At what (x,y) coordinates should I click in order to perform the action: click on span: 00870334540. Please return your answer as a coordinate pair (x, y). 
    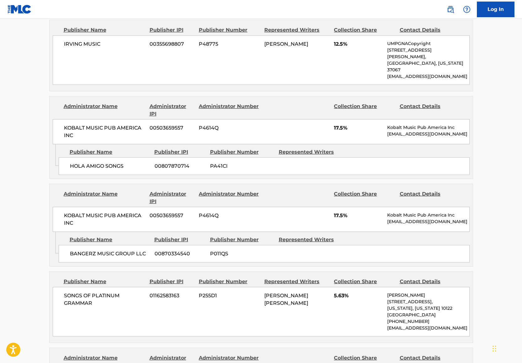
    Looking at the image, I should click on (180, 254).